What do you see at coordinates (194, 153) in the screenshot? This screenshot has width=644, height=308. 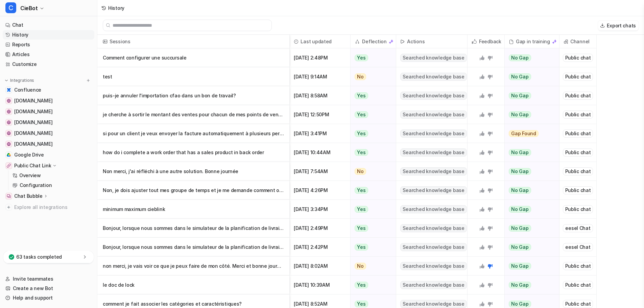 I see `p: how do i complete a work order that has a sales product in back order` at bounding box center [194, 153].